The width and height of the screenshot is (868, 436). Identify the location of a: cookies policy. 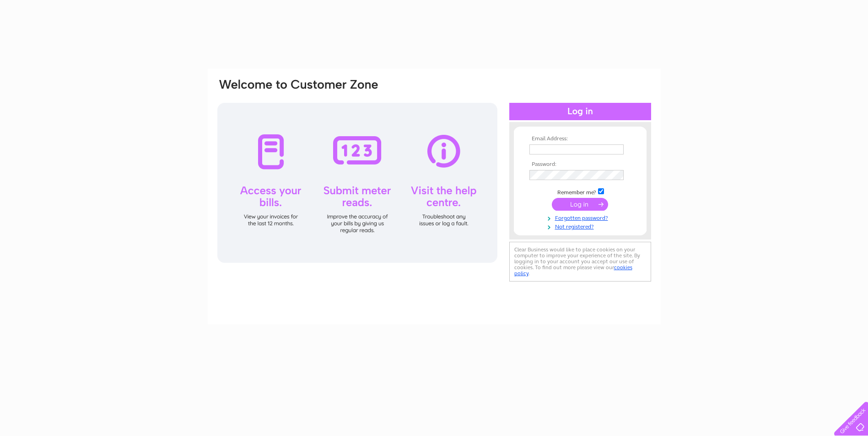
(573, 270).